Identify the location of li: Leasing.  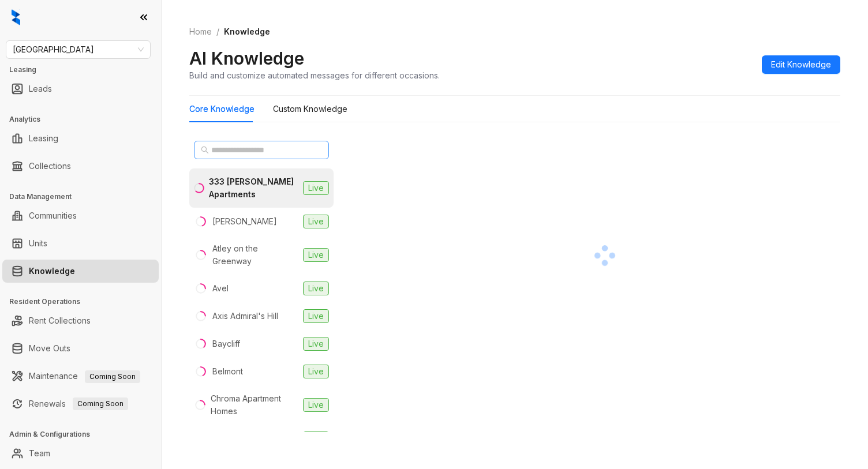
(80, 138).